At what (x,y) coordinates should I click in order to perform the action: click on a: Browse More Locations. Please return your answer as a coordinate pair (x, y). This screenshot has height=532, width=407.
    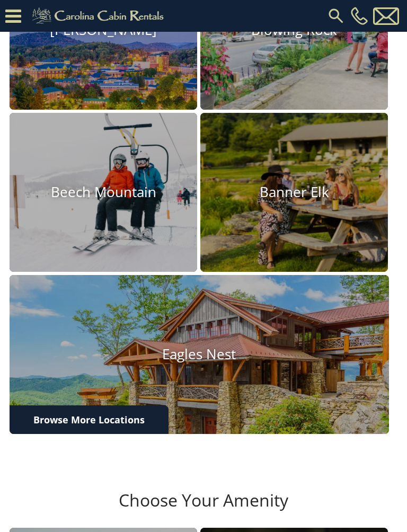
    Looking at the image, I should click on (89, 420).